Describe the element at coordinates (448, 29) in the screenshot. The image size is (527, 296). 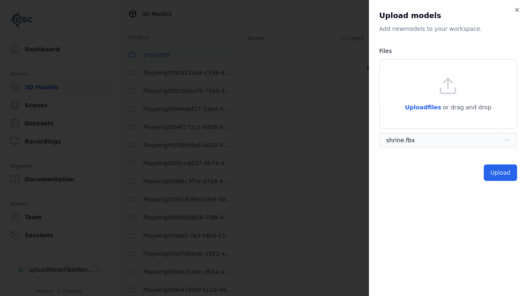
I see `p: Add new model s to your workspace.` at that location.